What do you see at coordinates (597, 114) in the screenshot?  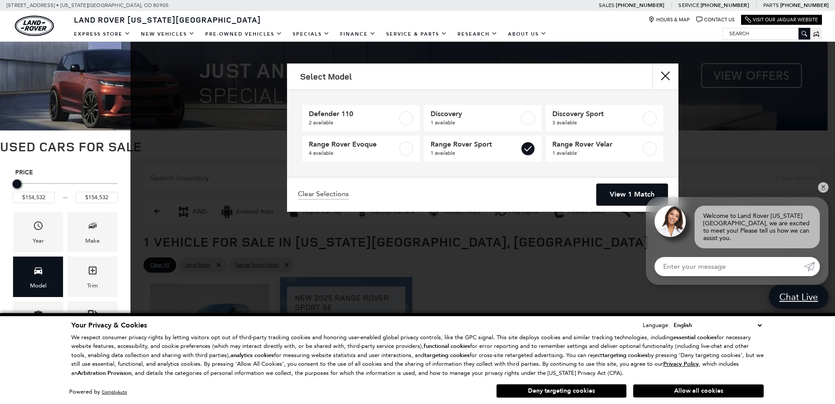 I see `span: Discovery Sport` at bounding box center [597, 114].